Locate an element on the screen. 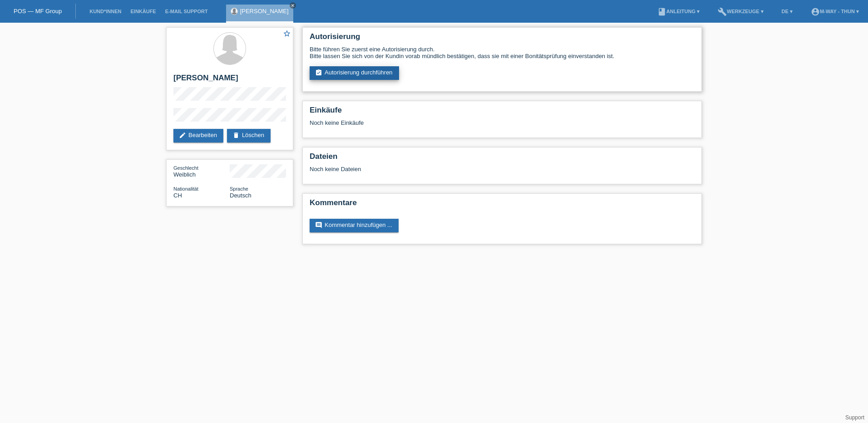  a: DE ▾ is located at coordinates (787, 11).